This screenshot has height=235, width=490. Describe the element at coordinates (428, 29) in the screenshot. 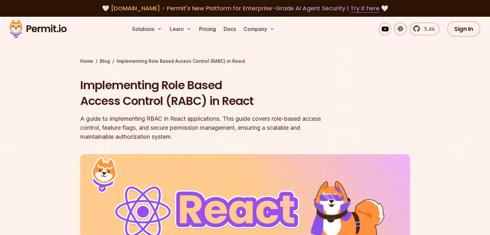

I see `span: 5.4k` at that location.